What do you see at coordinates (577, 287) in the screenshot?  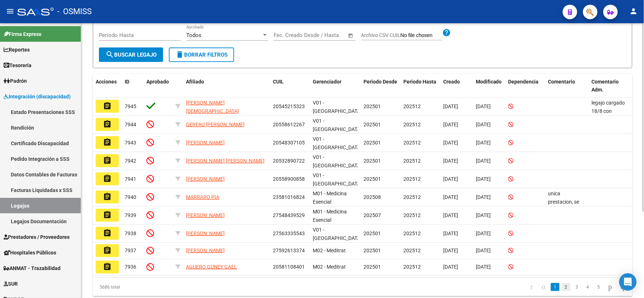 I see `li: page 3` at bounding box center [577, 287].